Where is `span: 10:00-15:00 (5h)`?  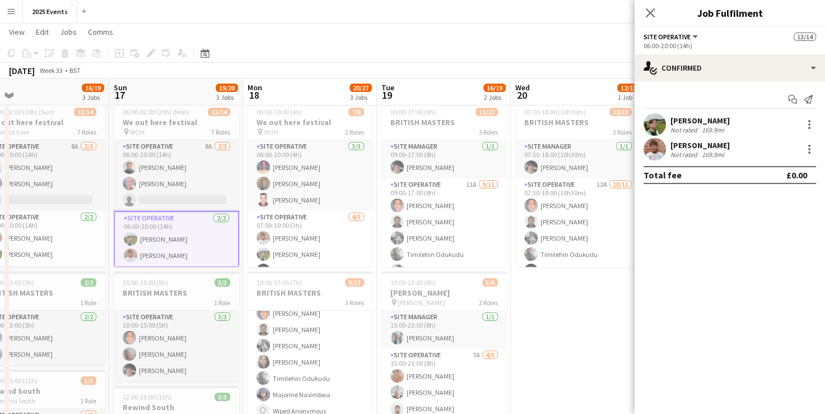 span: 10:00-15:00 (5h) is located at coordinates (145, 282).